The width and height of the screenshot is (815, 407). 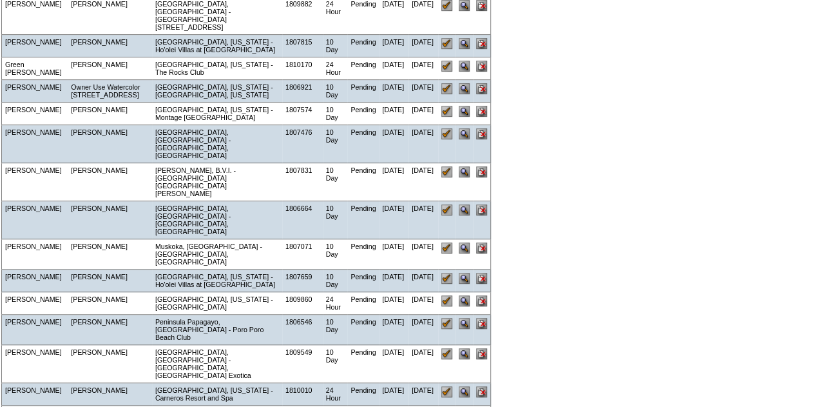 I want to click on td: 1807659, so click(x=302, y=280).